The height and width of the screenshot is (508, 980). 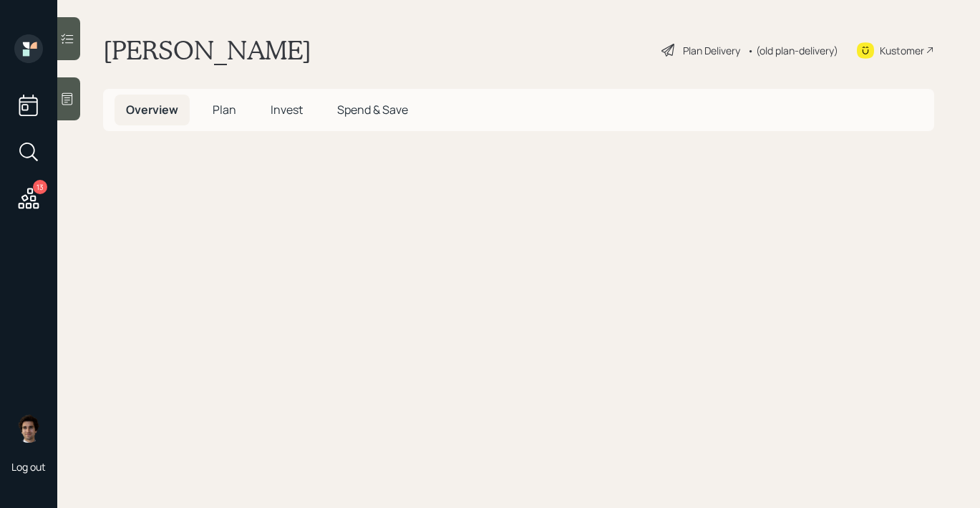 What do you see at coordinates (287, 110) in the screenshot?
I see `span: Invest` at bounding box center [287, 110].